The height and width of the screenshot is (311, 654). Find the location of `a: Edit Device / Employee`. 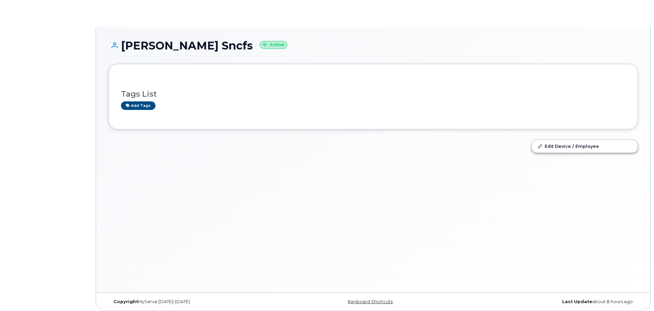

a: Edit Device / Employee is located at coordinates (585, 146).